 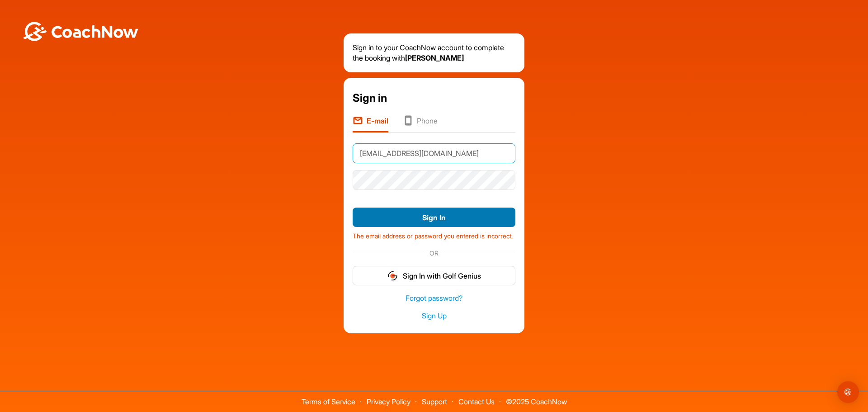 What do you see at coordinates (434, 53) in the screenshot?
I see `div: Sign in to your CoachNow account to complete the booking with` at bounding box center [434, 53].